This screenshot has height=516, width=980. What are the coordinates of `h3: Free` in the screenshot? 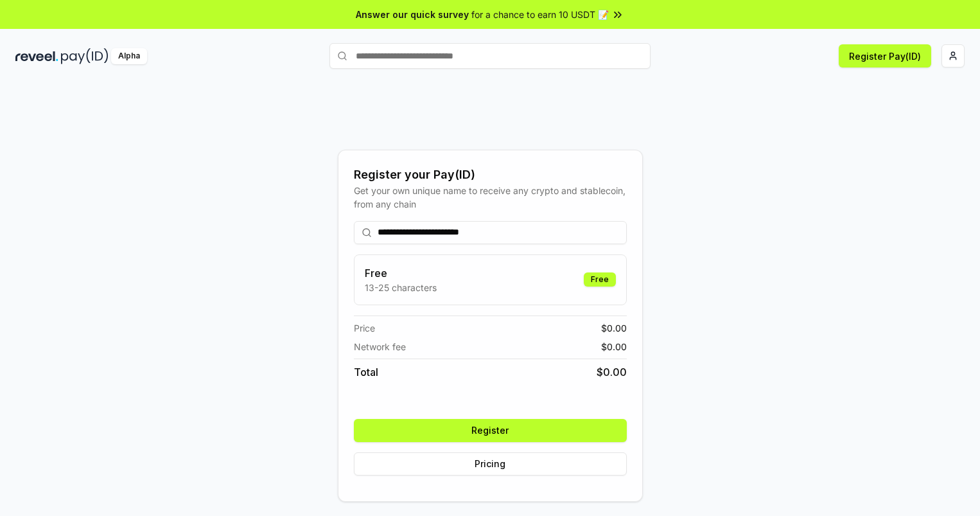 It's located at (401, 273).